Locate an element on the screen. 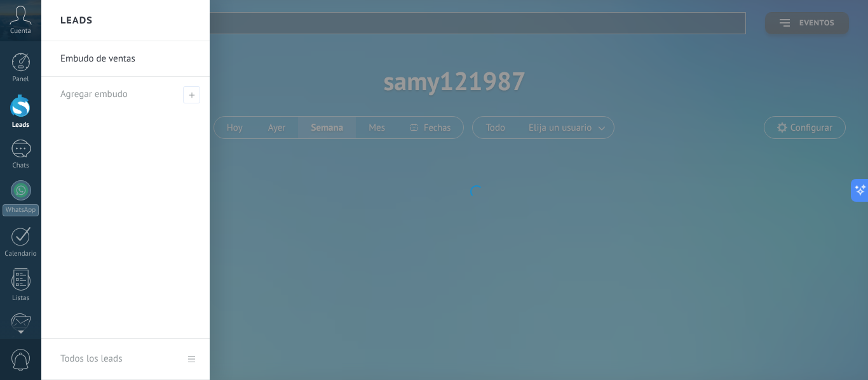 The width and height of the screenshot is (868, 380). div: Listas is located at coordinates (21, 298).